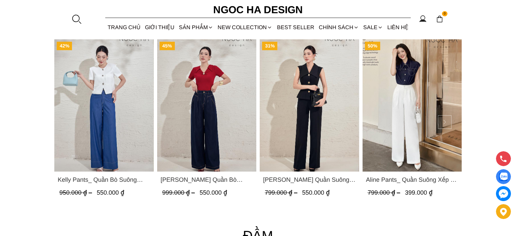 Image resolution: width=516 pixels, height=236 pixels. What do you see at coordinates (504, 177) in the screenshot?
I see `a: Display image` at bounding box center [504, 177].